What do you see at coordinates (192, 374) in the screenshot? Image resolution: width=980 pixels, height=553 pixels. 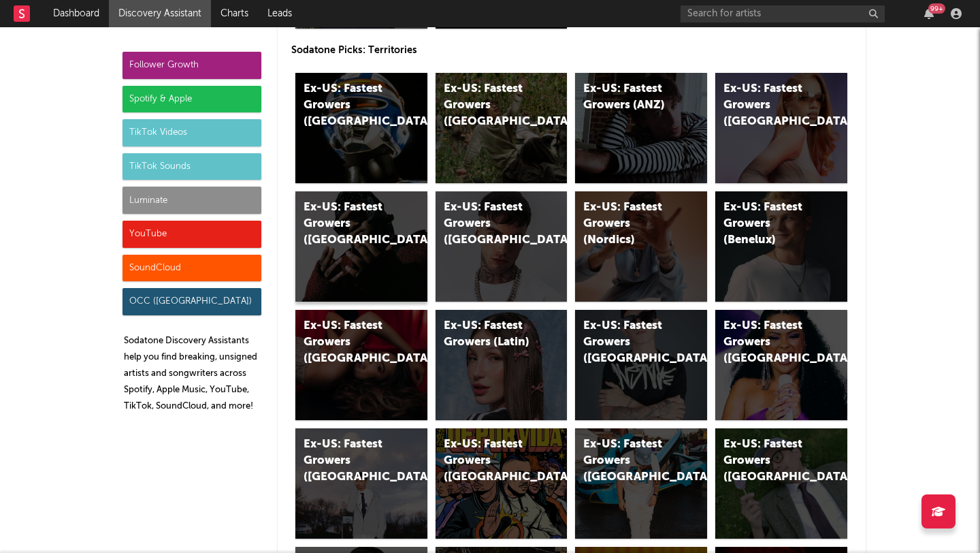 I see `p: Sodatone Discovery Assistants help you find breaking, unsigned artists and songwriters across Spo...` at bounding box center [192, 374].